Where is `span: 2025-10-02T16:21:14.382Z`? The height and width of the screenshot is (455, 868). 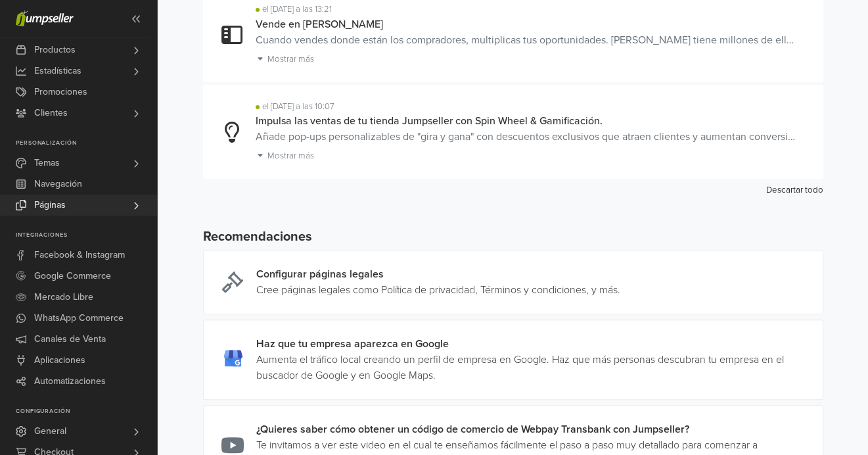 span: 2025-10-02T16:21:14.382Z is located at coordinates (297, 9).